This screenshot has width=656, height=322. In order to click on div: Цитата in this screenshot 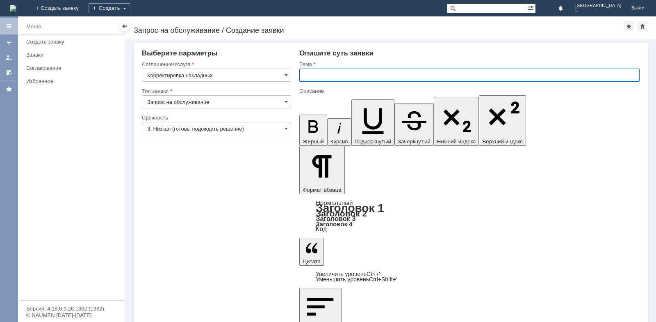, I will do `click(470, 276)`.